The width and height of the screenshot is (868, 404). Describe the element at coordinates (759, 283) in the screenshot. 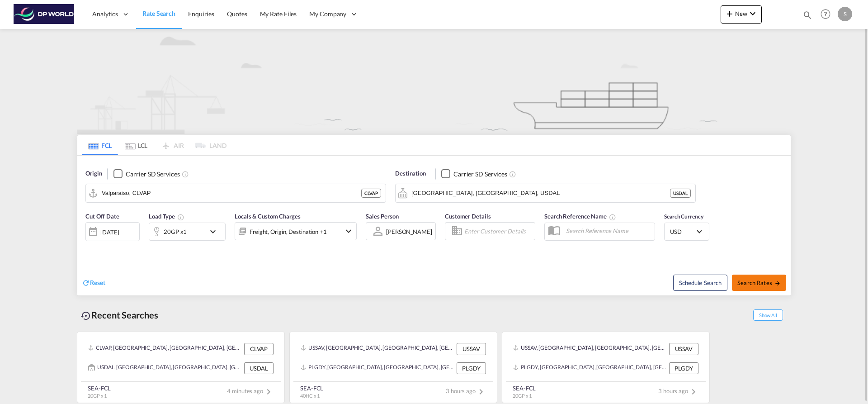

I see `span: Search Rates` at that location.